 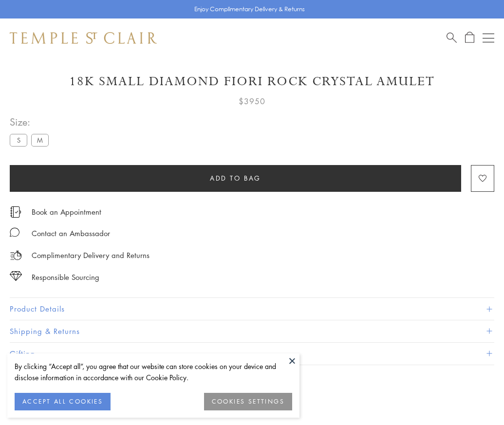 What do you see at coordinates (469, 37) in the screenshot?
I see `a: Open Shopping Bag` at bounding box center [469, 37].